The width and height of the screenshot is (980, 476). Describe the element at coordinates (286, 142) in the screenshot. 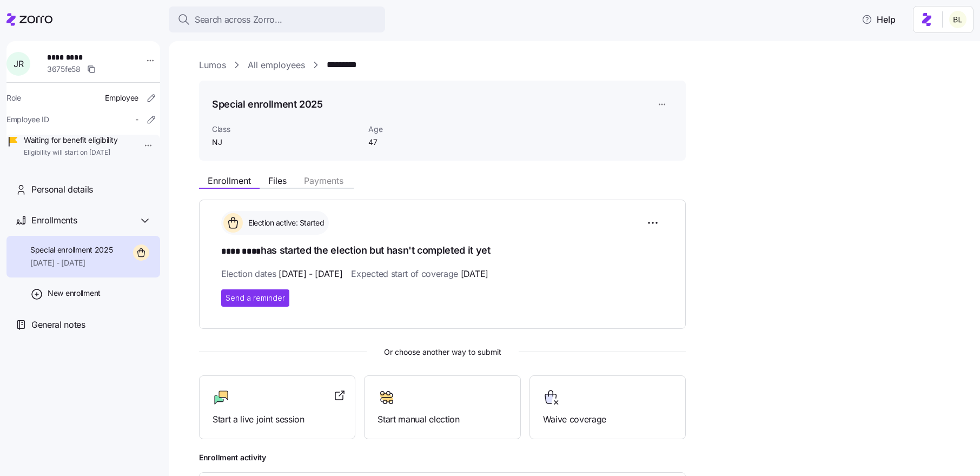

I see `span: NJ` at that location.